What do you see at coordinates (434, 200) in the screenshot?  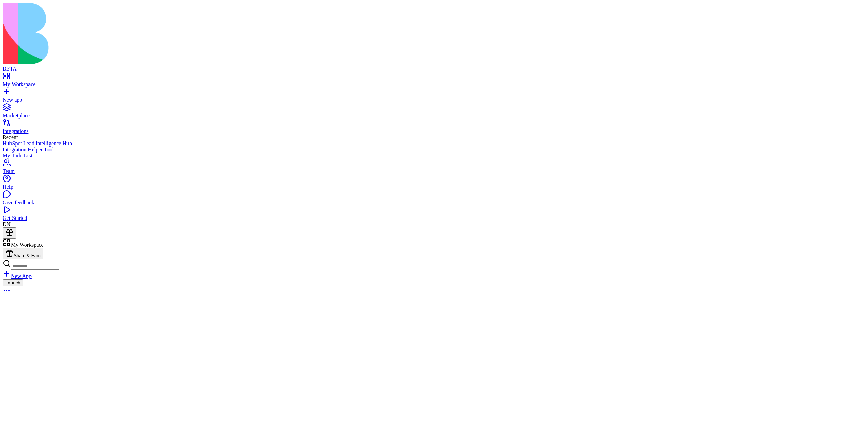 I see `a: Give feedback` at bounding box center [434, 200].